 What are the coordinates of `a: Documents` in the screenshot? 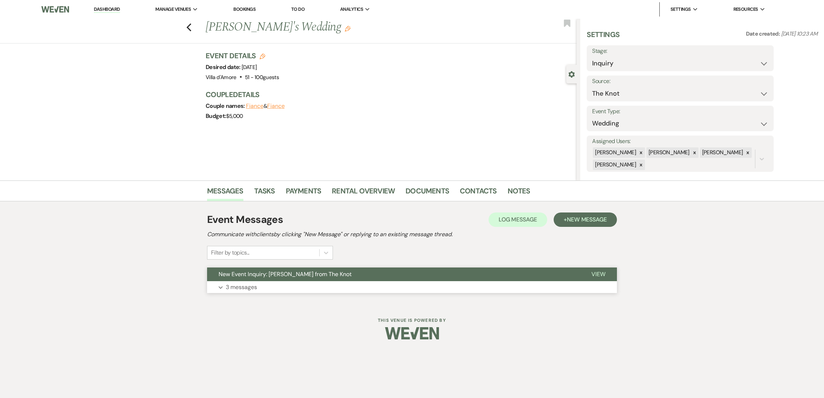 It's located at (427, 193).